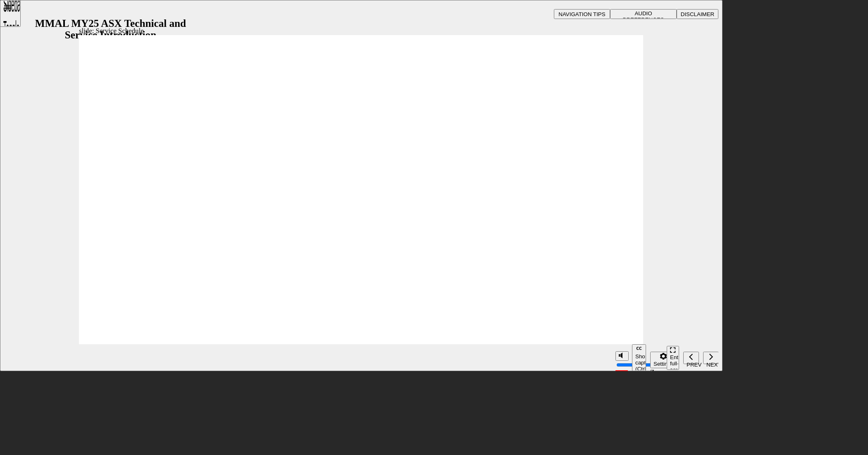 Image resolution: width=868 pixels, height=455 pixels. What do you see at coordinates (643, 16) in the screenshot?
I see `span: AUDIO PREFERENCES` at bounding box center [643, 16].